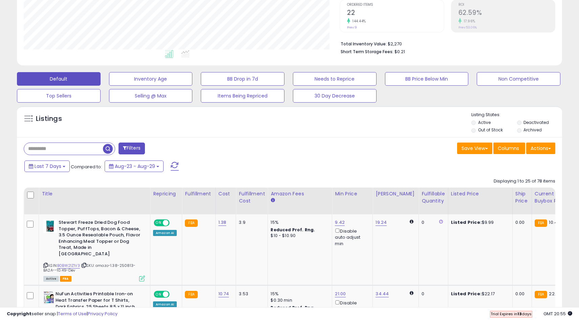 The width and height of the screenshot is (579, 321). I want to click on span: 10.49, so click(554, 222).